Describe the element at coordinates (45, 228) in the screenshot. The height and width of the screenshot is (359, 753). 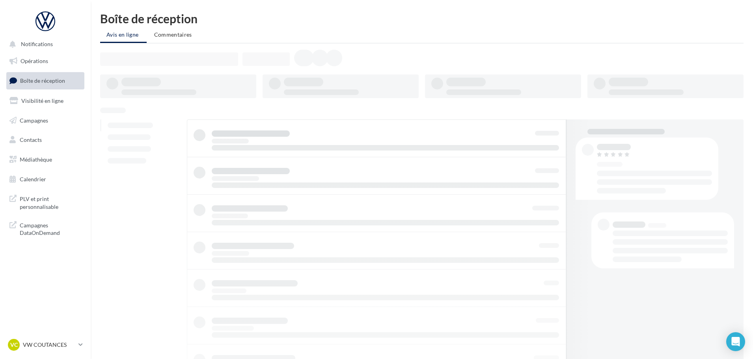
I see `a: Campagnes DataOnDemand` at that location.